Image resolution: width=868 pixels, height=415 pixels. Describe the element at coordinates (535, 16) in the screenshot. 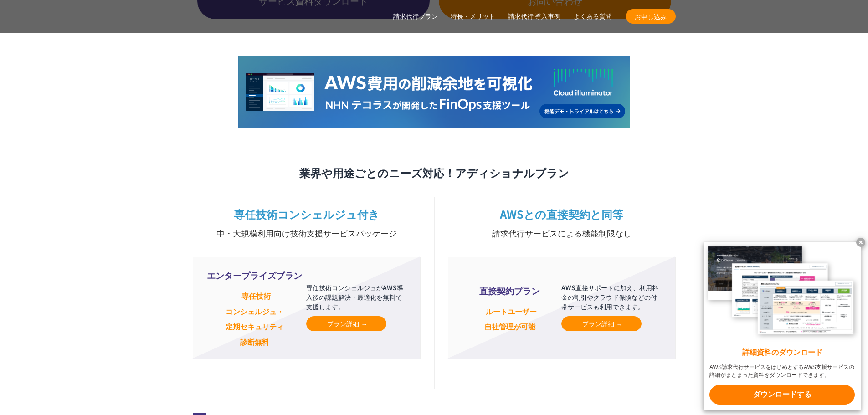

I see `a: 請求代行 導入事例` at that location.